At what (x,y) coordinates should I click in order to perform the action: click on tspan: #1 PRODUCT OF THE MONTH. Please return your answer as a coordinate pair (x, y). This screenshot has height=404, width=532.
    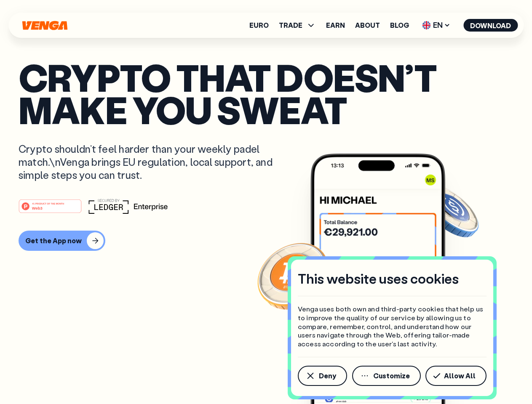
    Looking at the image, I should click on (48, 204).